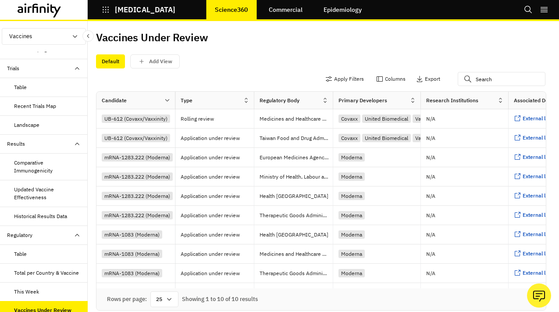 This screenshot has height=312, width=559. Describe the element at coordinates (428, 79) in the screenshot. I see `button: Export` at that location.